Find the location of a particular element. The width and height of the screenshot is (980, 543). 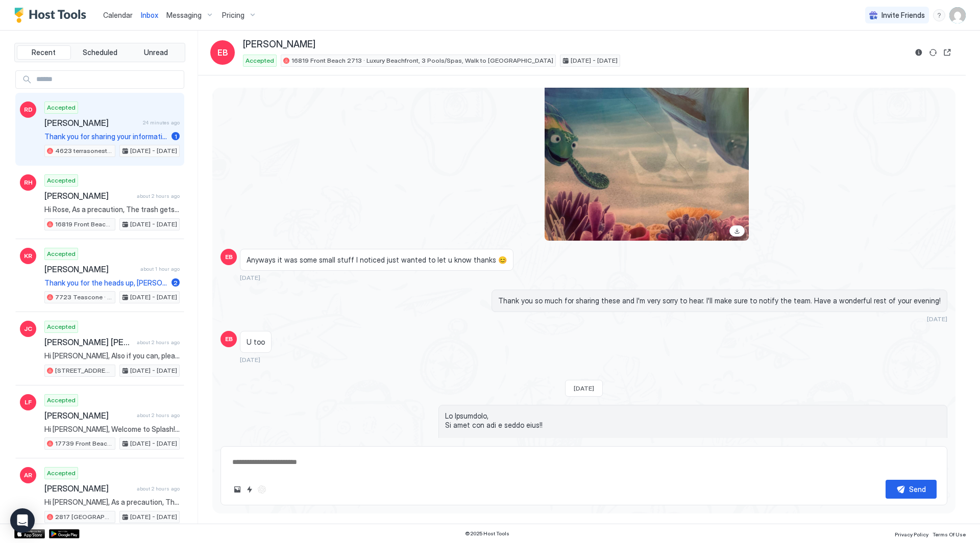

span: Messaging is located at coordinates (184, 15).